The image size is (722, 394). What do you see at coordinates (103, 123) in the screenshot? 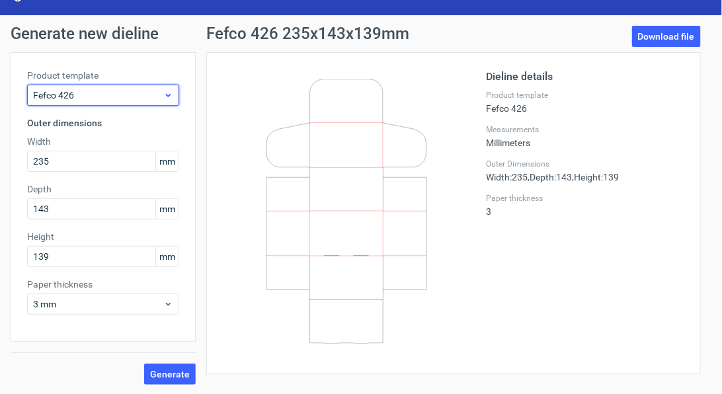
I see `h3: Outer dimensions` at bounding box center [103, 123].